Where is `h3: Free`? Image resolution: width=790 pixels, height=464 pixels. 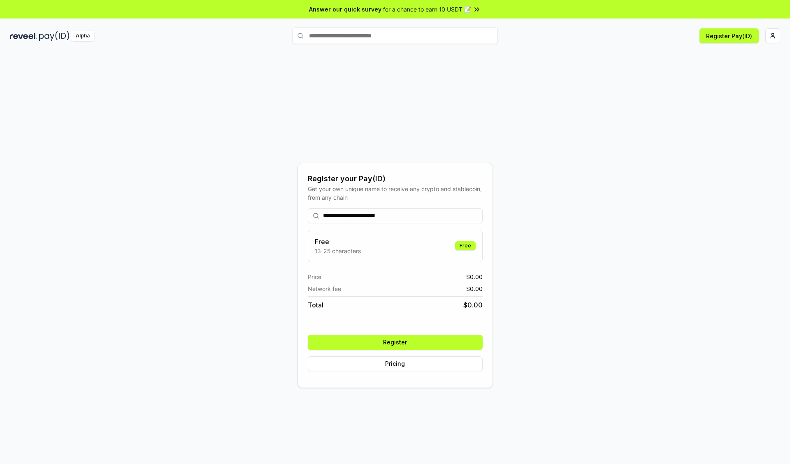 h3: Free is located at coordinates (338, 242).